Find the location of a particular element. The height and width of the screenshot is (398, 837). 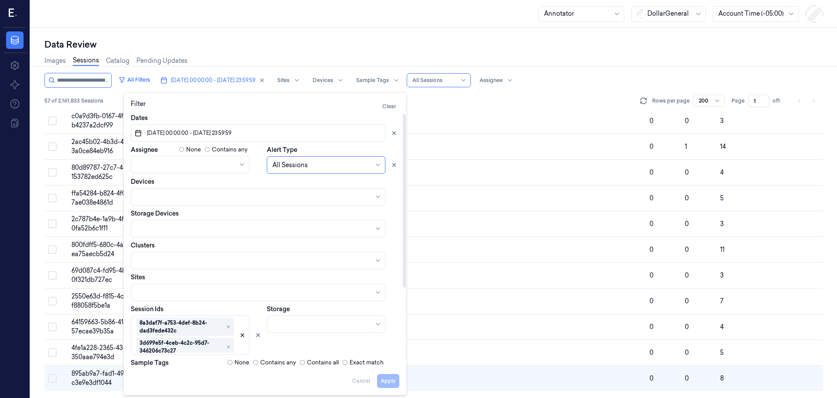

span: 8 is located at coordinates (722, 378).